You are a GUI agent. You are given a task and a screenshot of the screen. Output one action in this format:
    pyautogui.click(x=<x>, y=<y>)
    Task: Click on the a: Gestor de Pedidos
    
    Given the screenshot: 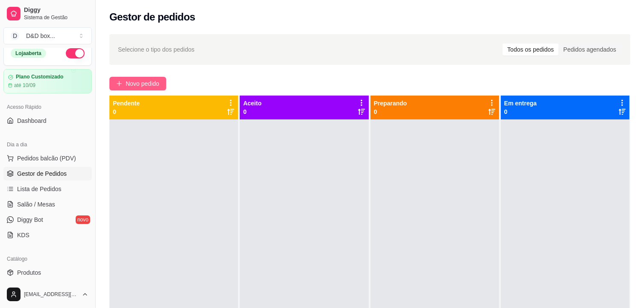 What is the action you would take?
    pyautogui.click(x=47, y=174)
    